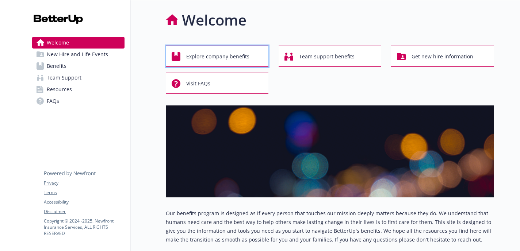 The width and height of the screenshot is (520, 251). Describe the element at coordinates (78, 90) in the screenshot. I see `a: Resources` at that location.